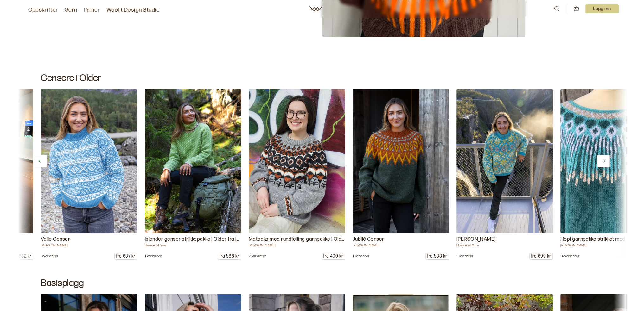 Image resolution: width=644 pixels, height=311 pixels. Describe the element at coordinates (89, 161) in the screenshot. I see `img: Hrönn Jónsdóttir DG 489 - 01 Vi har oppskrift og garnpakke til Valle Genser fra House of Yarn. Ge...` at that location.